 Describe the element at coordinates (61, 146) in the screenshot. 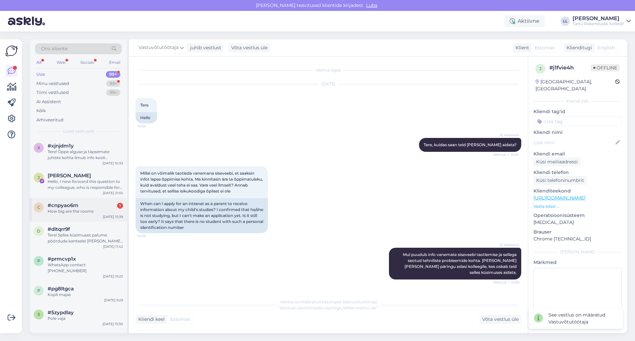

I see `span: #xjnjdm1y` at that location.